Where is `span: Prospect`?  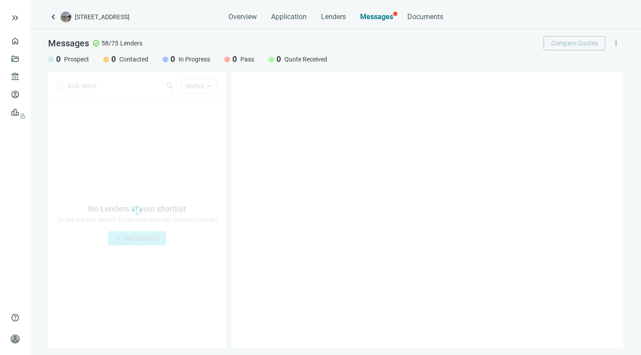
span: Prospect is located at coordinates (77, 59).